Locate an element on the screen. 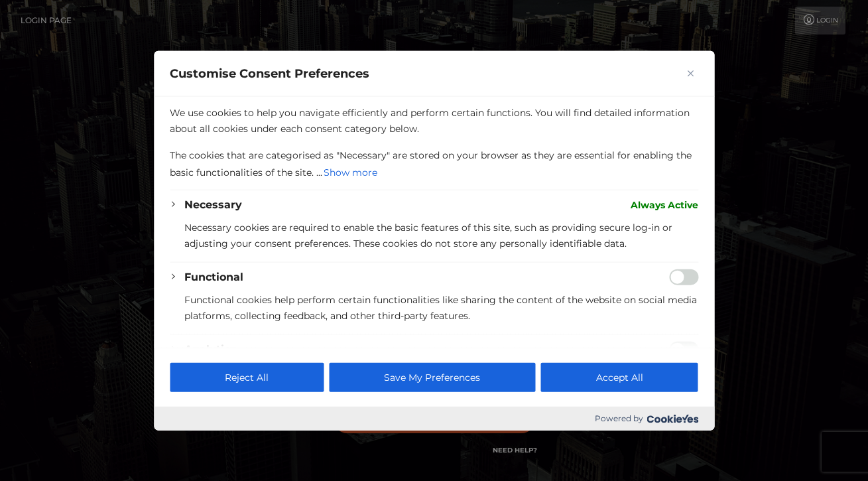 Image resolution: width=868 pixels, height=481 pixels. p: Functional cookies help perform certain functionalities like sharing the content of the website o... is located at coordinates (441, 307).